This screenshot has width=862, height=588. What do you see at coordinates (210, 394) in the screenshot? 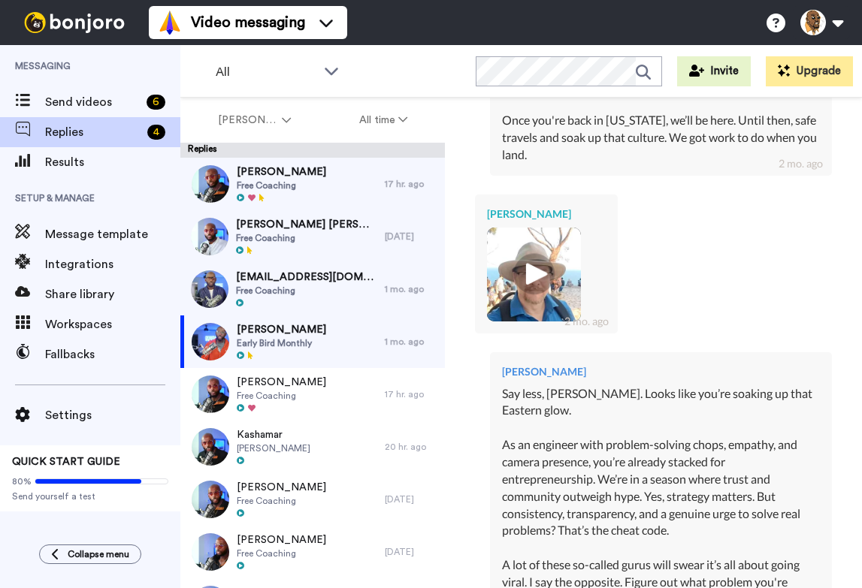
I see `img: 651f0309-82cd-4c70-a8ac-01ed7f7fc15c-thumb.jpg` at bounding box center [210, 394].